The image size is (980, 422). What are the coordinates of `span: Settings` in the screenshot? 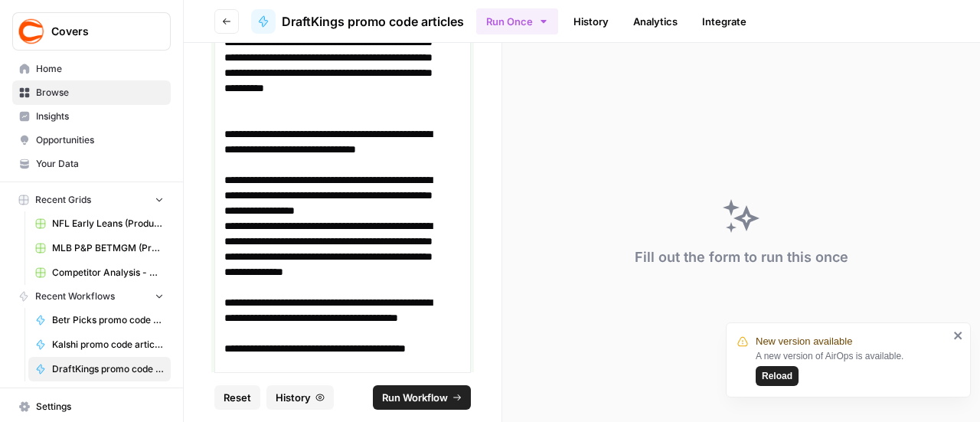 It's located at (99, 407).